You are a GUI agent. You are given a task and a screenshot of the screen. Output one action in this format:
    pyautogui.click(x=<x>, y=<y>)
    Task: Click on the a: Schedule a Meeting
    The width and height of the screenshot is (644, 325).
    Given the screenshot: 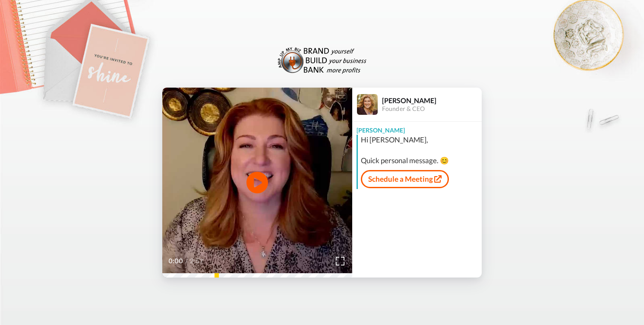 What is the action you would take?
    pyautogui.click(x=405, y=179)
    